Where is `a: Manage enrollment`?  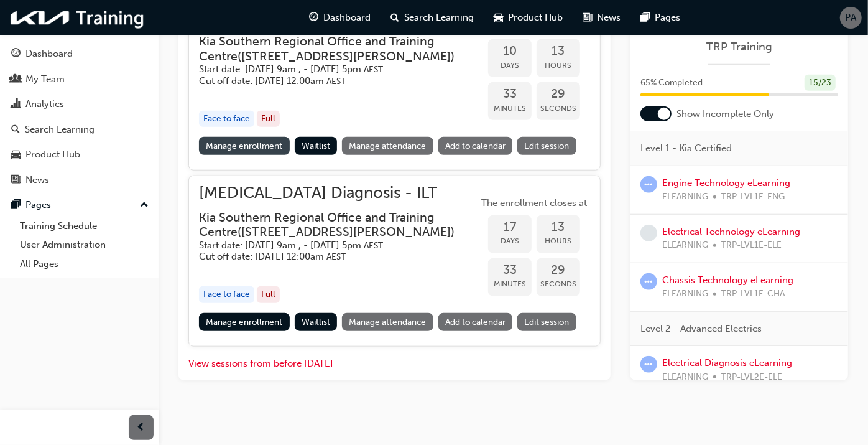
a: Manage enrollment is located at coordinates (244, 145).